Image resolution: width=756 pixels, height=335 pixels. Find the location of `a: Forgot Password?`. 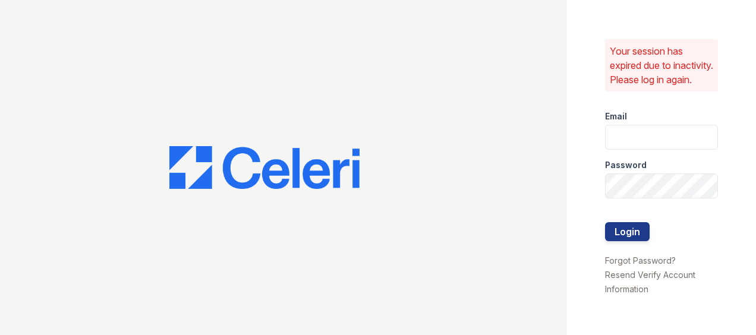

a: Forgot Password? is located at coordinates (640, 260).